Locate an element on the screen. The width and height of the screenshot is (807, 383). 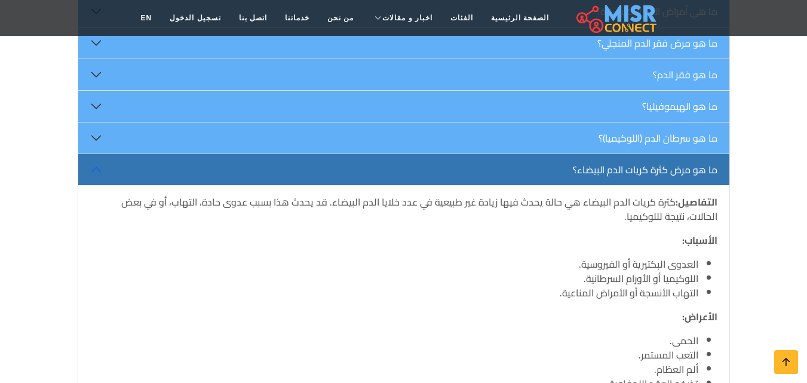
button: ما هو مرض كثرة كريات الدم البيضاء؟ is located at coordinates (404, 170).